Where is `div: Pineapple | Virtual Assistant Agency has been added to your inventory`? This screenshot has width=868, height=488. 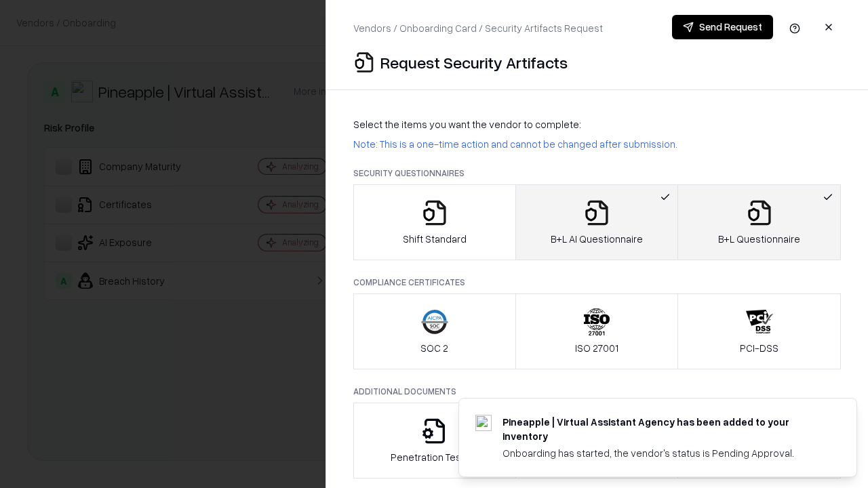
div: Pineapple | Virtual Assistant Agency has been added to your inventory is located at coordinates (663, 429).